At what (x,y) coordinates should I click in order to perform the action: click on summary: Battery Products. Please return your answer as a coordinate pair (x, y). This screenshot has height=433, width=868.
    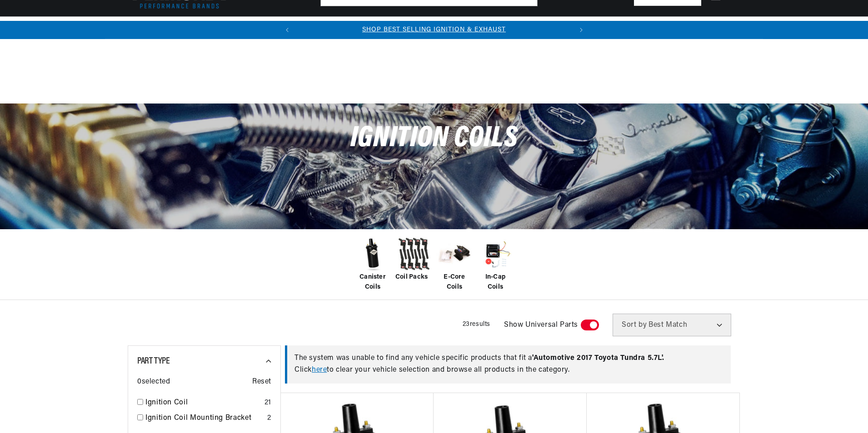
    Looking at the image, I should click on (477, 27).